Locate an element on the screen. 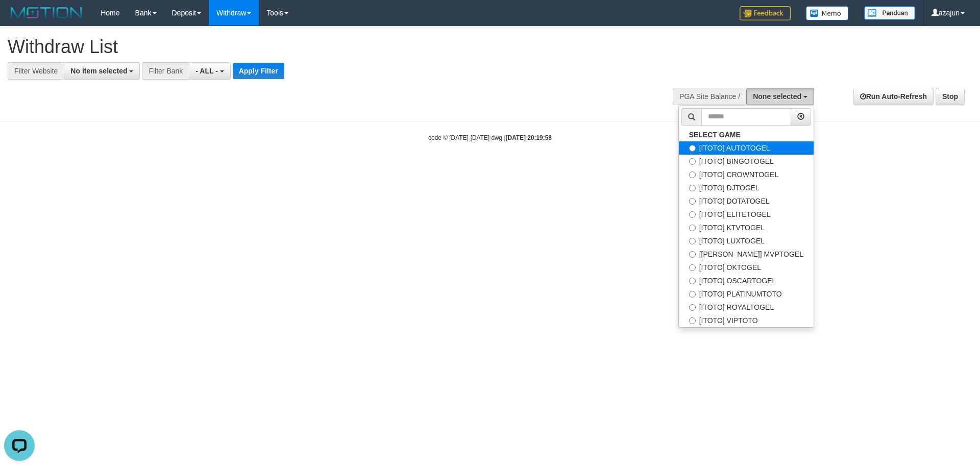 The image size is (980, 469). b: SELECT GAME is located at coordinates (714, 135).